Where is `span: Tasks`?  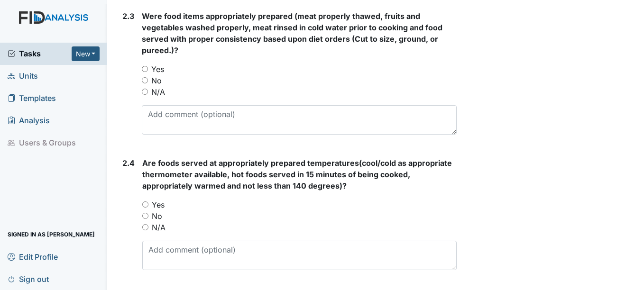 span: Tasks is located at coordinates (39, 54).